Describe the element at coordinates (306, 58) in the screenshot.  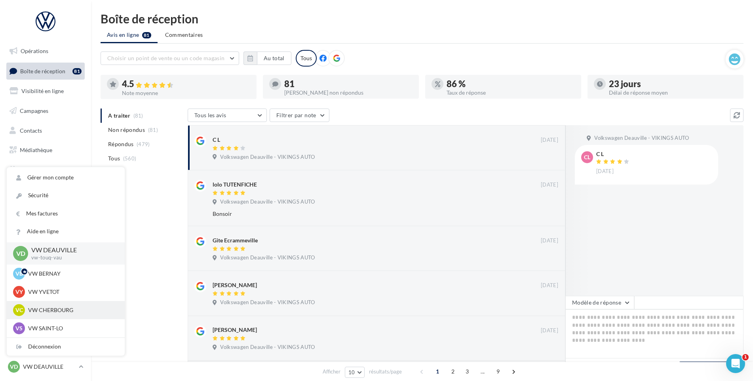
I see `div: Tous` at that location.